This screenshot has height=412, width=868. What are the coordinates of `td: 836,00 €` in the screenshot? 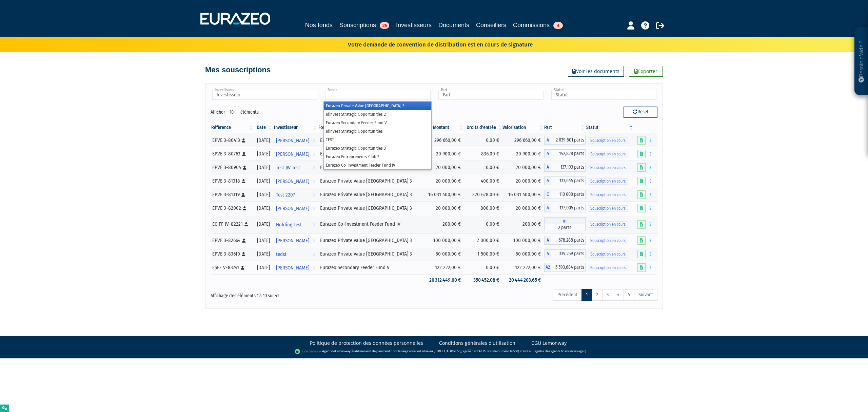 It's located at (483, 154).